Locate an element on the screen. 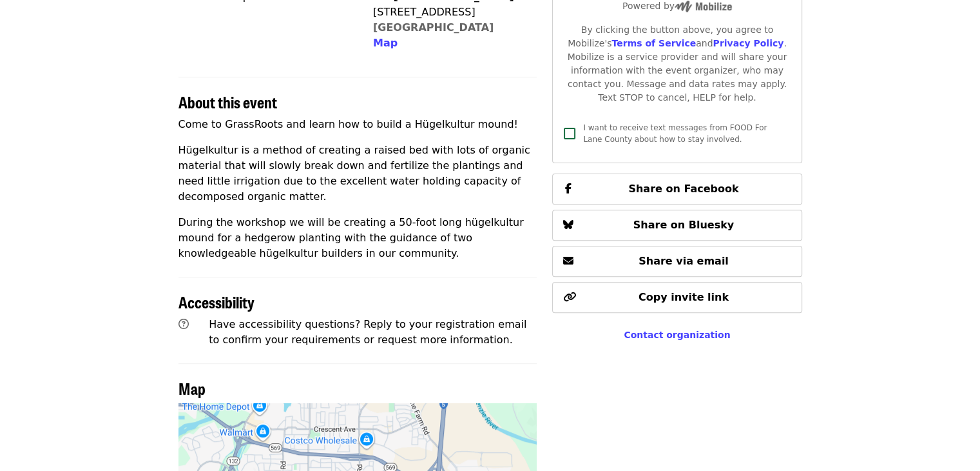 The image size is (980, 471). p: During the workshop we will be creating a 50-foot long hügelkultur mound for a hedgerow planting ... is located at coordinates (358, 238).